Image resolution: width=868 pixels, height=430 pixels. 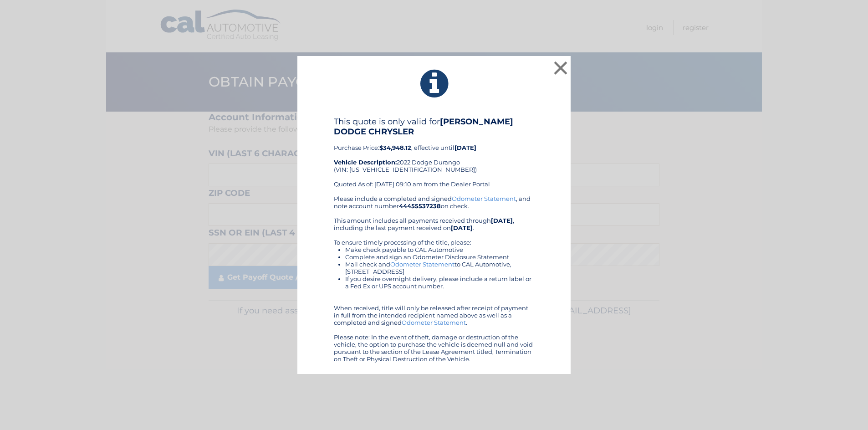 I want to click on b: $34,948.12, so click(x=395, y=148).